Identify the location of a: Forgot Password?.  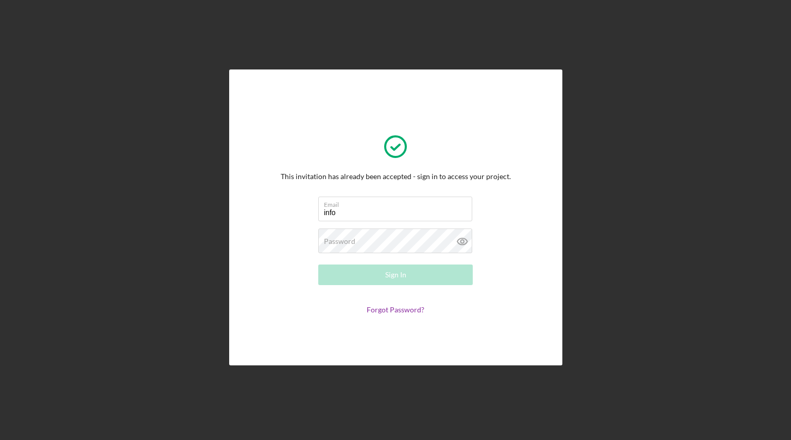
(396, 310).